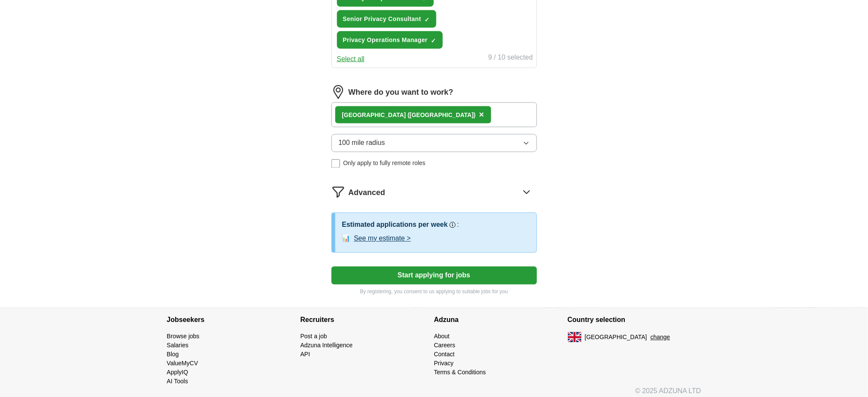  I want to click on a: ApplyIQ, so click(177, 372).